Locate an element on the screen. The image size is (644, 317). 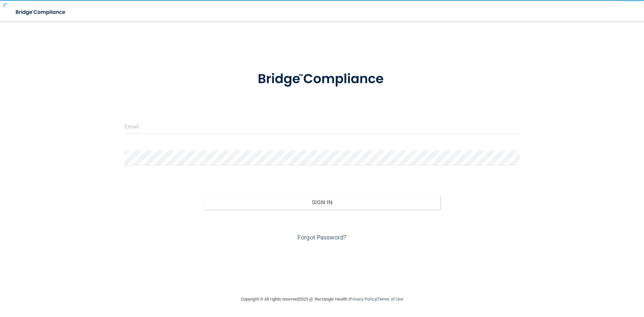
a: Terms of Use is located at coordinates (390, 299).